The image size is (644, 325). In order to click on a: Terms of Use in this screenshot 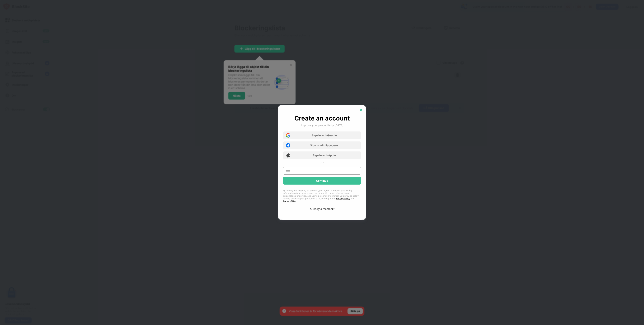, I will do `click(289, 202)`.